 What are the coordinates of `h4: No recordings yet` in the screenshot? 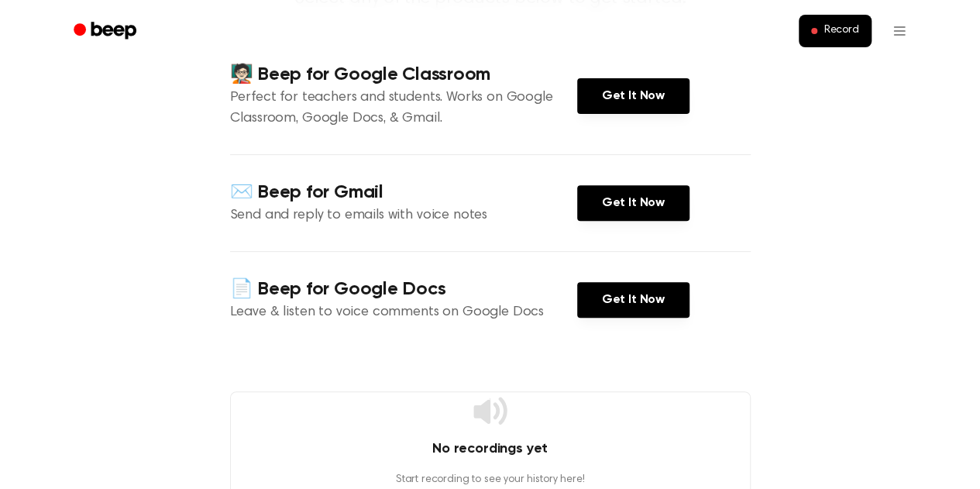 It's located at (490, 449).